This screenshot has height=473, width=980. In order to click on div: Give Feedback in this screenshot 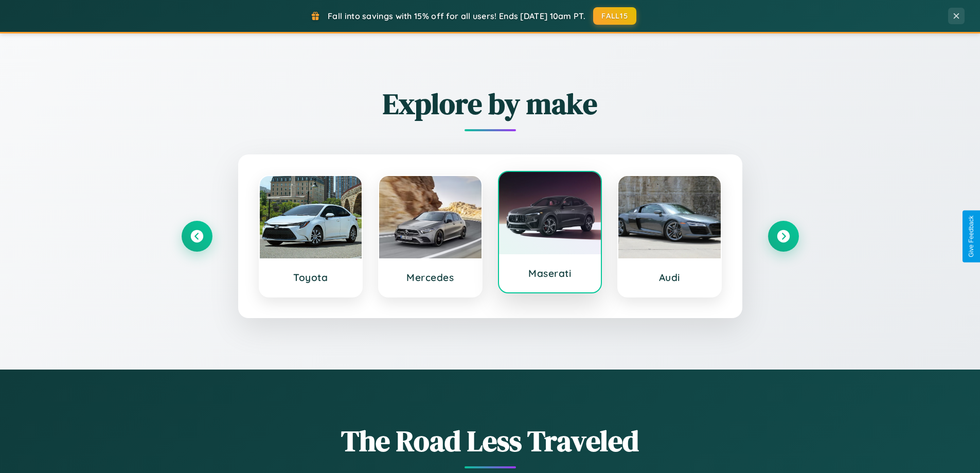, I will do `click(971, 236)`.